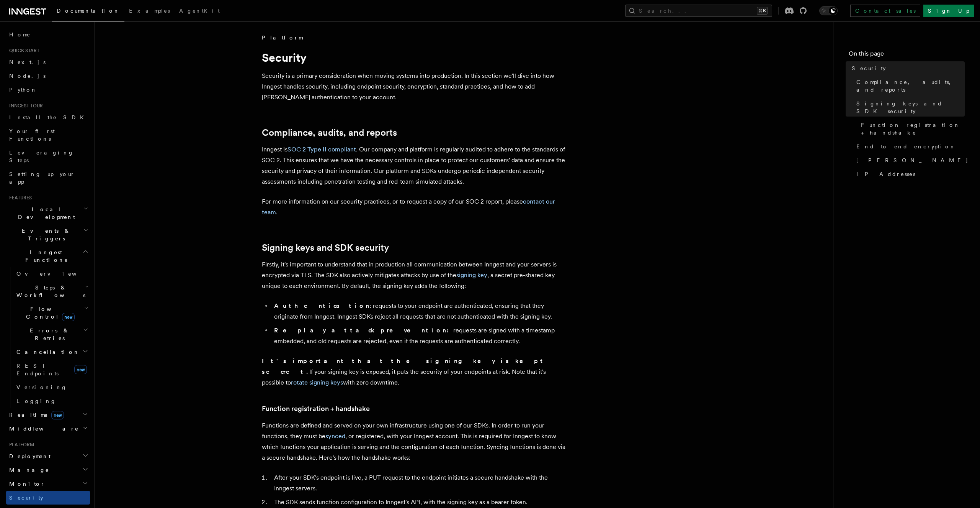 The height and width of the screenshot is (508, 980). Describe the element at coordinates (48, 234) in the screenshot. I see `button: Events & Triggers` at that location.